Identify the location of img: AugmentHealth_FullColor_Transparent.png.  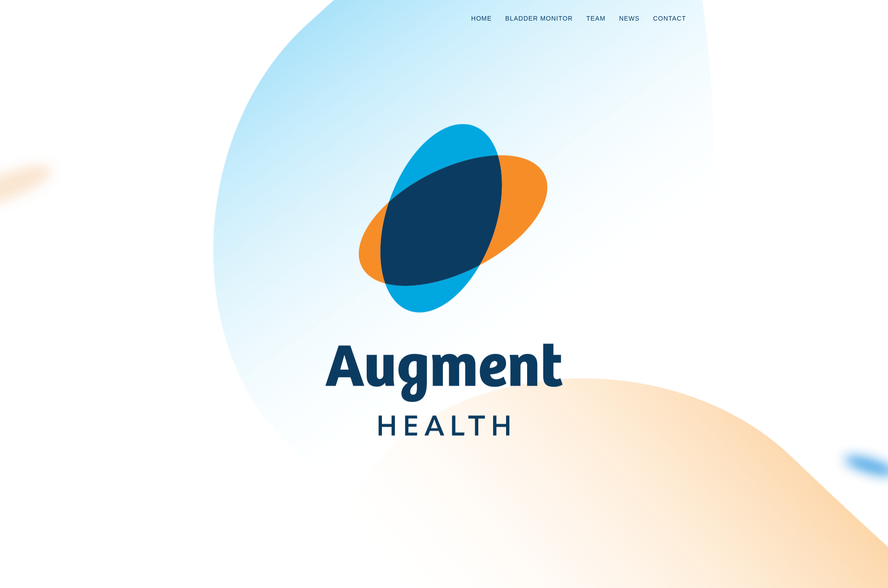
(443, 280).